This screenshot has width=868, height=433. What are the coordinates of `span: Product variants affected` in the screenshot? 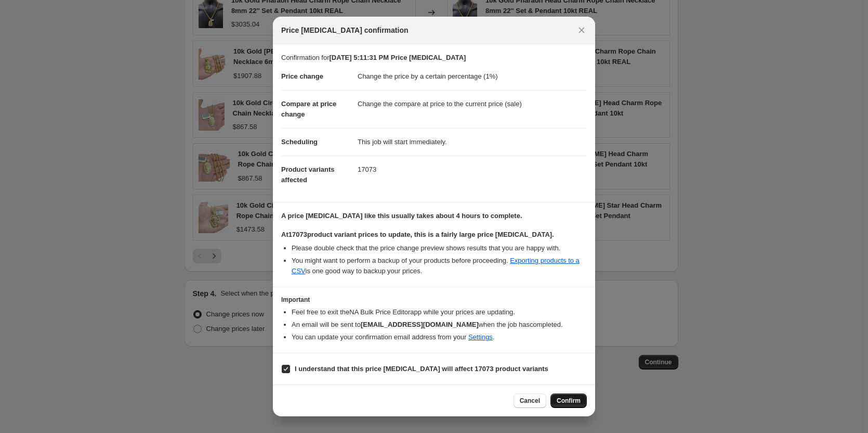 It's located at (308, 174).